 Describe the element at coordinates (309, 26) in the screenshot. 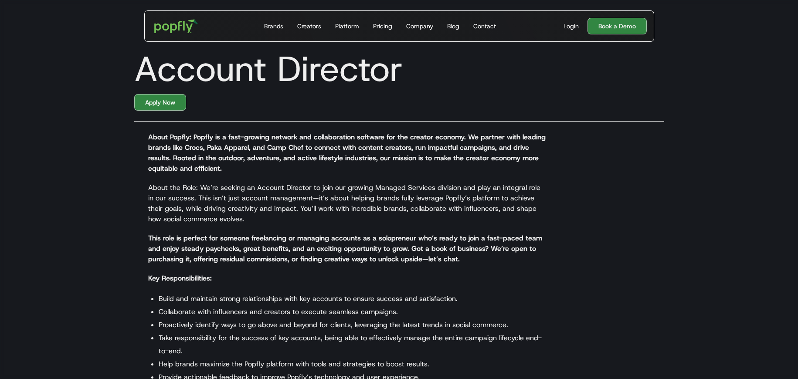

I see `div: Creators` at that location.